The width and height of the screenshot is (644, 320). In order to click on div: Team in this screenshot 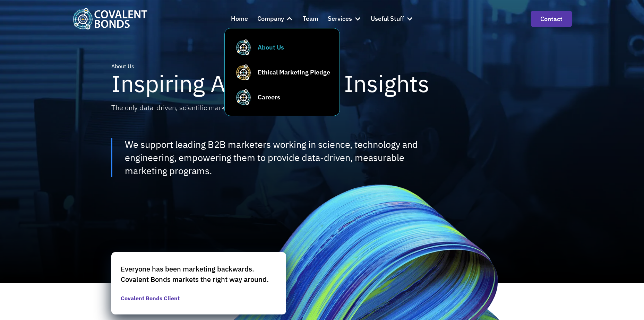, I will do `click(311, 19)`.